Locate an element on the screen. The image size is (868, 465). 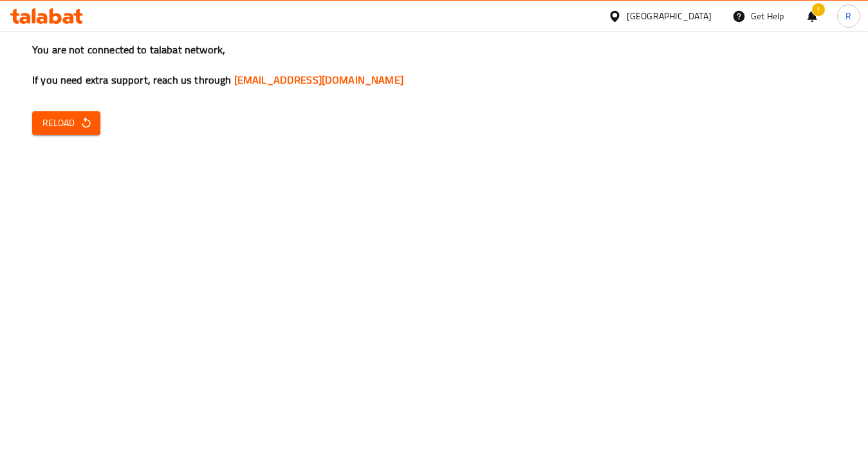
span: R is located at coordinates (848, 16).